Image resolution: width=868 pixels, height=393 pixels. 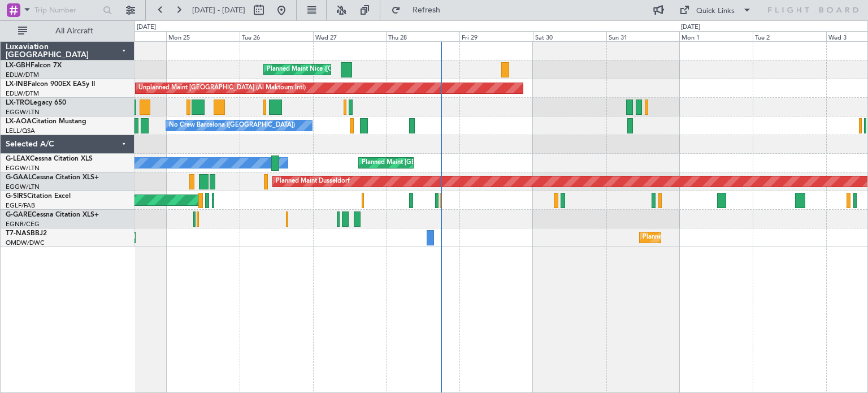 I want to click on a: EGNR/CEG, so click(x=23, y=224).